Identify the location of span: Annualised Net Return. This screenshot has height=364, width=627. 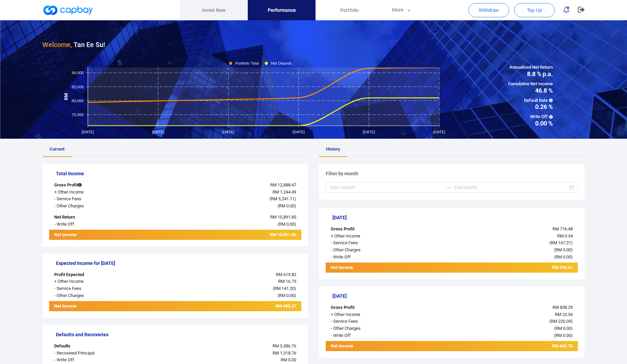
(530, 67).